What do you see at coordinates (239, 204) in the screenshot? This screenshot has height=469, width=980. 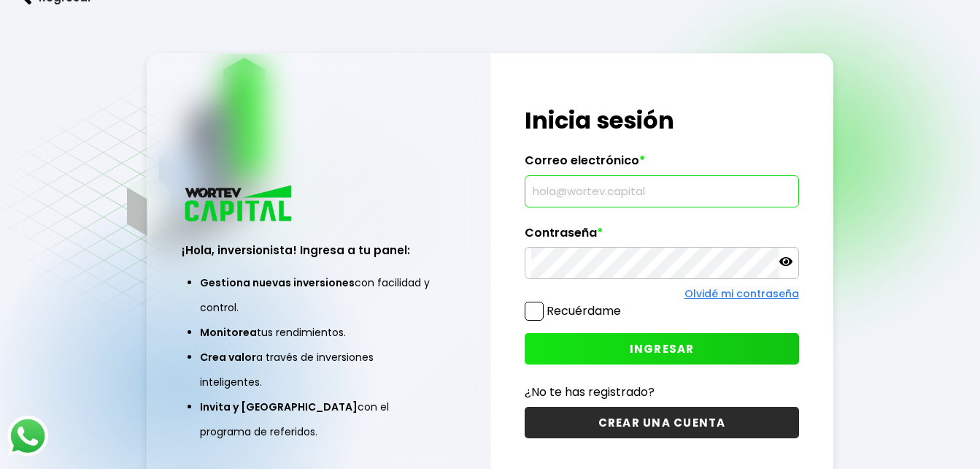 I see `img: logo_wortev_capital` at bounding box center [239, 204].